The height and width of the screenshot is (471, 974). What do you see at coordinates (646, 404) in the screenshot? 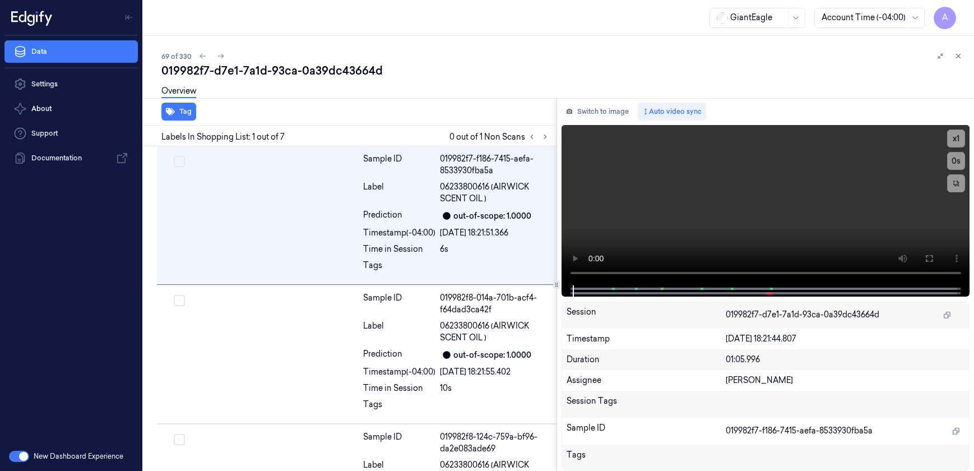
I see `div: Session Tags` at bounding box center [646, 404].